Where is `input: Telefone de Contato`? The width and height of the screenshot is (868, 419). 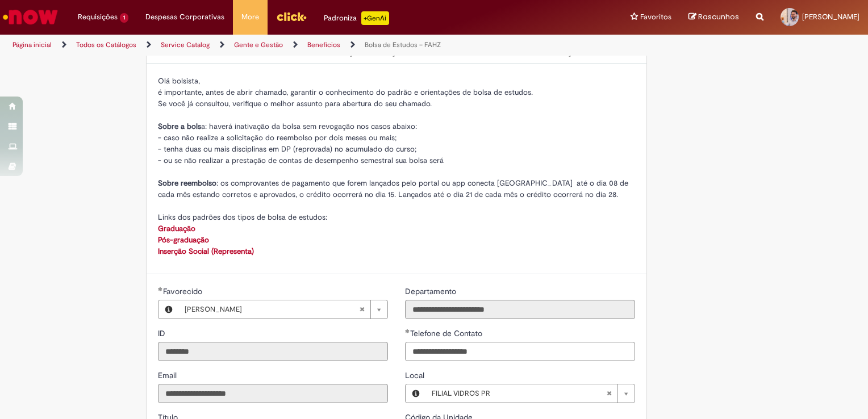 input: Telefone de Contato is located at coordinates (520, 351).